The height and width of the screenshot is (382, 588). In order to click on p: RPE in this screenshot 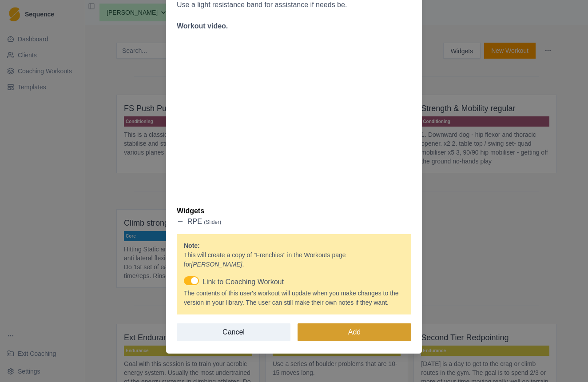, I will do `click(204, 221)`.